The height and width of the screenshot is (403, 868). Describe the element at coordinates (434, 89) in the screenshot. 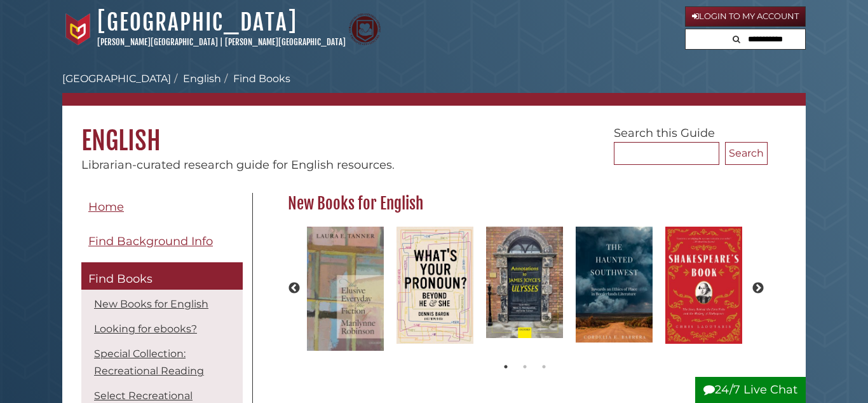

I see `nav: breadcrumb` at that location.